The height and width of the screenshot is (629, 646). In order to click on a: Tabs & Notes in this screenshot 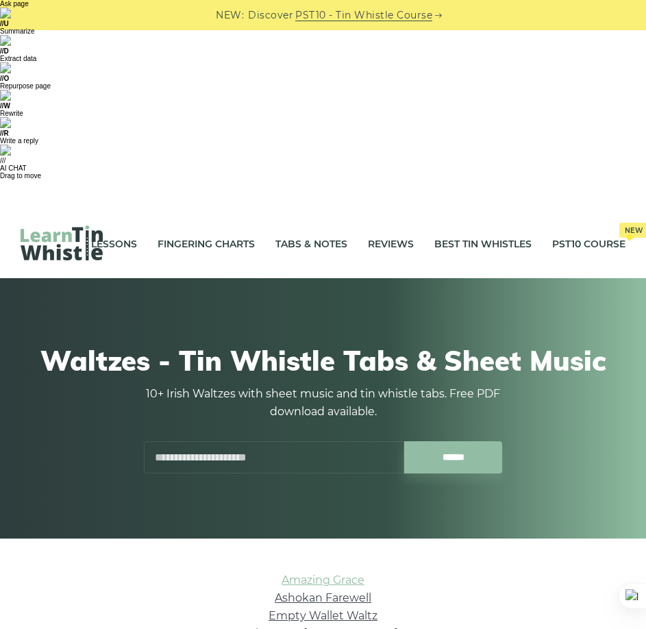, I will do `click(311, 244)`.